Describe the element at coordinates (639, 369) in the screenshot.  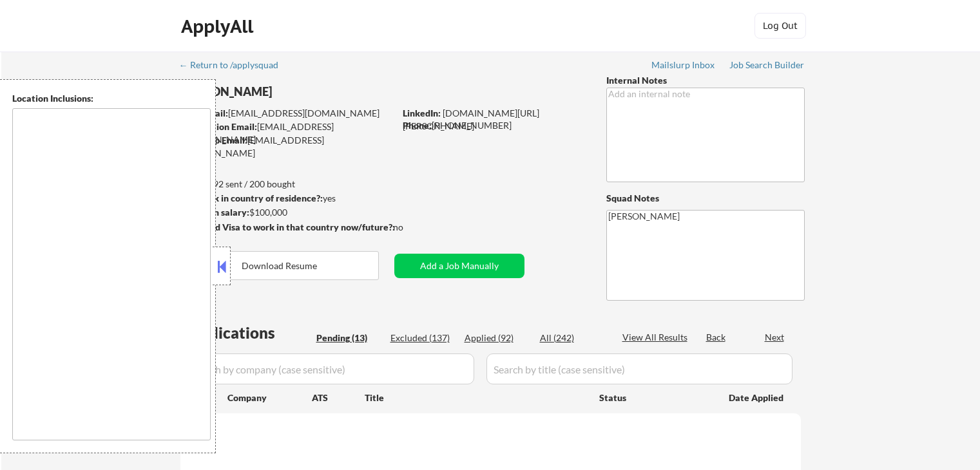
I see `input: Search by title (case sensitive)` at that location.